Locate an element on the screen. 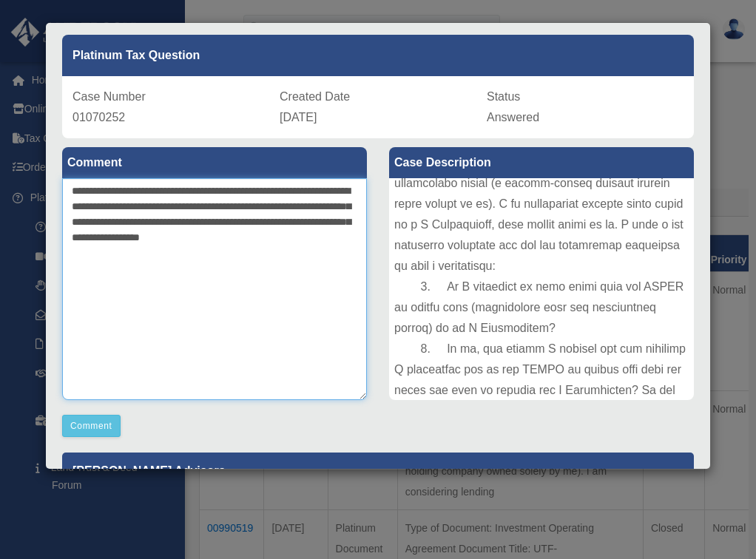 This screenshot has height=559, width=756. div: Platinum Tax Question is located at coordinates (378, 56).